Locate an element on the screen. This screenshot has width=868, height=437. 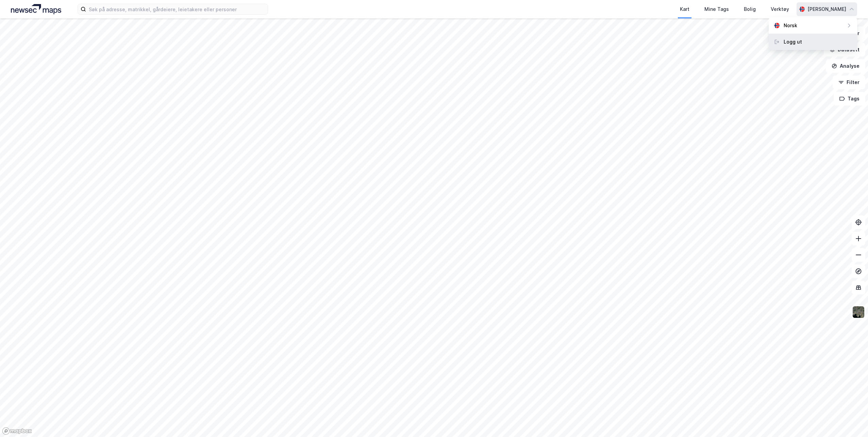
input: Søk på adresse, matrikkel, gårdeiere, leietakere eller personer is located at coordinates (177, 9).